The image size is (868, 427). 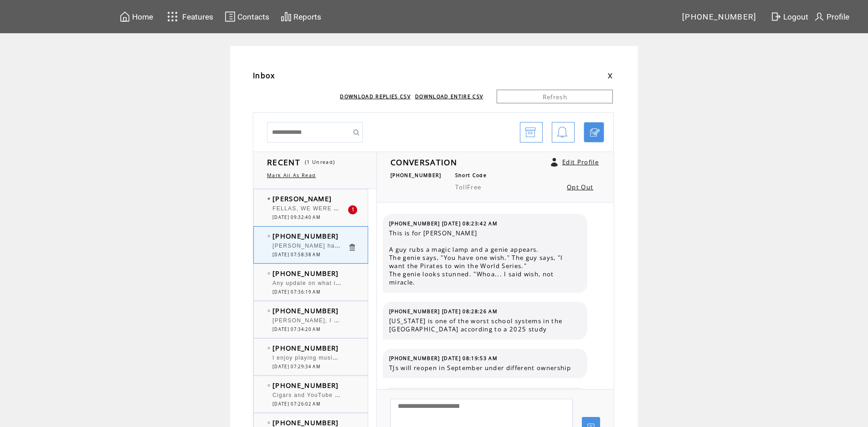 I want to click on a: Click to start a chat with mobile number by SMS, so click(x=594, y=132).